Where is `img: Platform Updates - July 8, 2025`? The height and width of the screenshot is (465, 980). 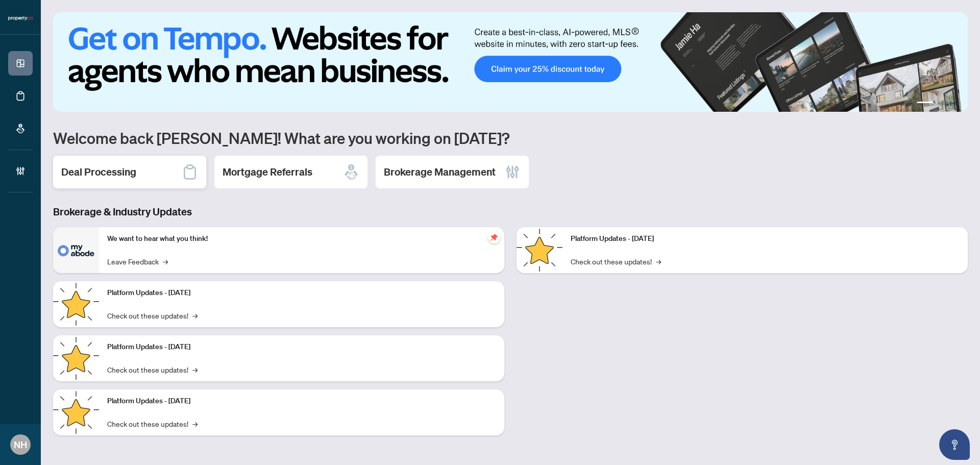
img: Platform Updates - July 8, 2025 is located at coordinates (76, 412).